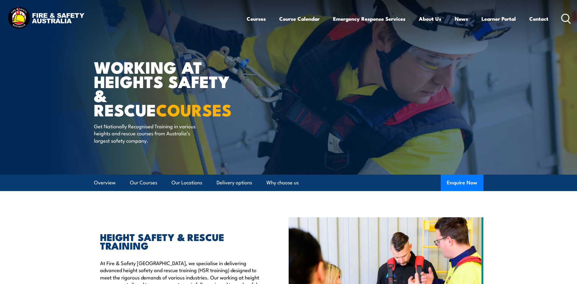  I want to click on a: Emergency Response Services, so click(369, 19).